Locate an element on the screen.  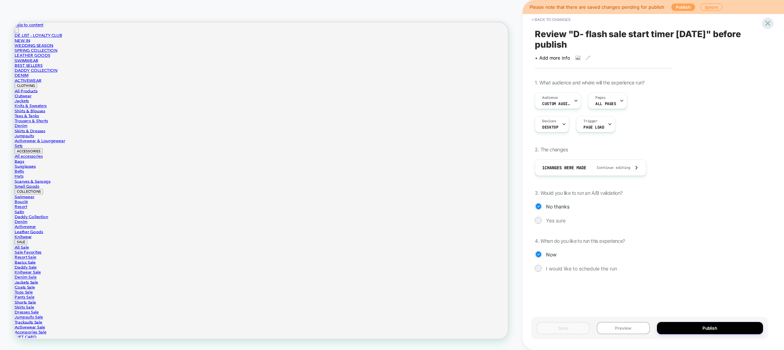
span: Theme: MAIN is located at coordinates (278, 11).